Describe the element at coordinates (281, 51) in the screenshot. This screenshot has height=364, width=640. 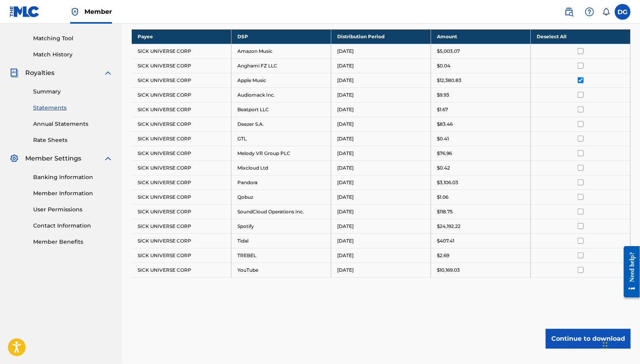
I see `td: Amazon Music` at that location.